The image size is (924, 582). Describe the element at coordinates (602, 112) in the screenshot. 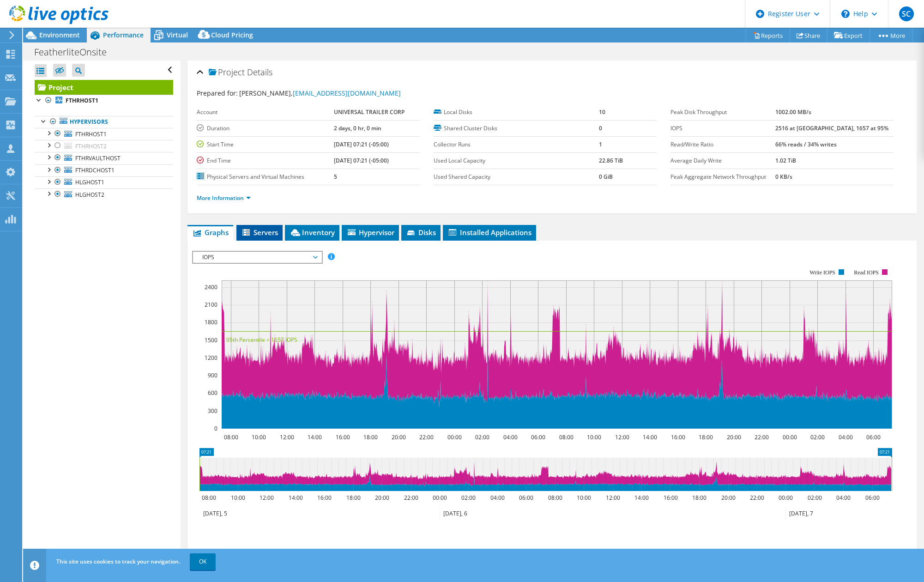

I see `b: 10` at that location.